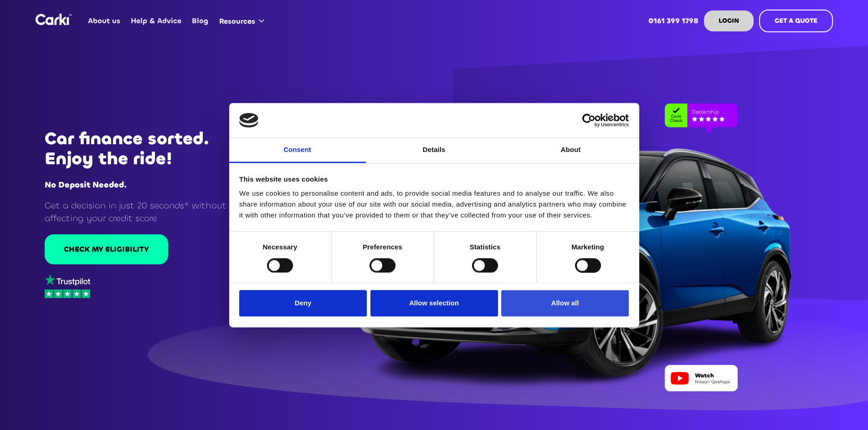 The height and width of the screenshot is (430, 868). What do you see at coordinates (674, 20) in the screenshot?
I see `strong: 0161 399 1798` at bounding box center [674, 20].